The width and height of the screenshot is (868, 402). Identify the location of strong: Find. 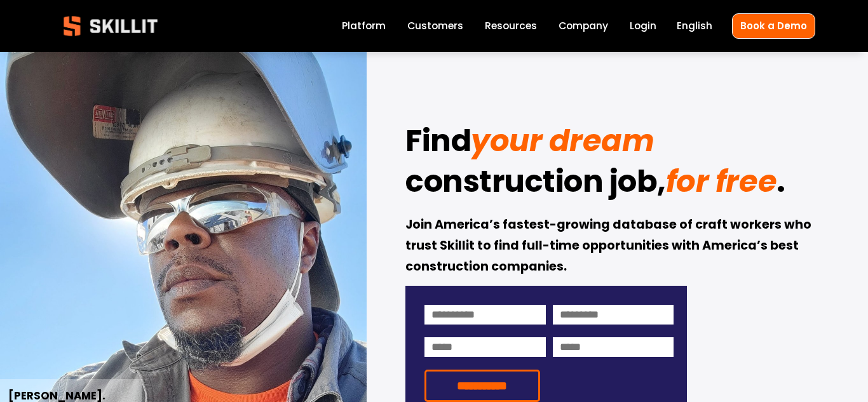
(438, 143).